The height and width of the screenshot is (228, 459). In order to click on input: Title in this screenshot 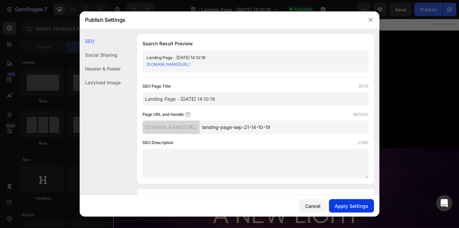, I will do `click(255, 99)`.